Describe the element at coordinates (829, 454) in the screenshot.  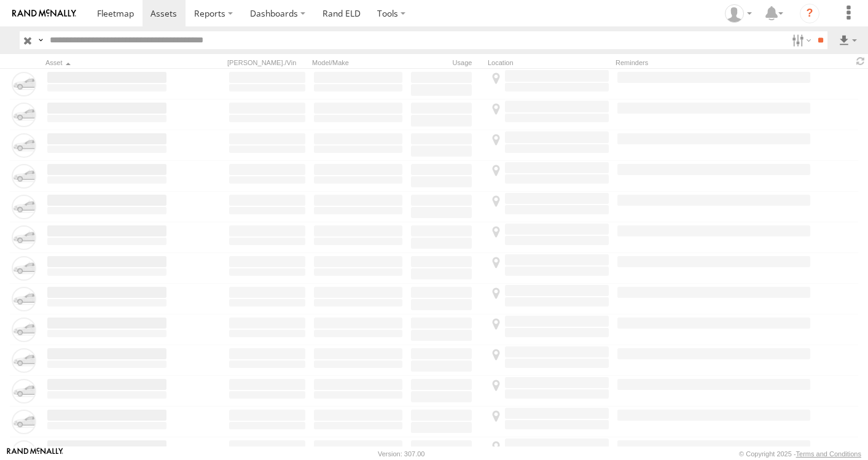
I see `a: Terms and Conditions` at that location.